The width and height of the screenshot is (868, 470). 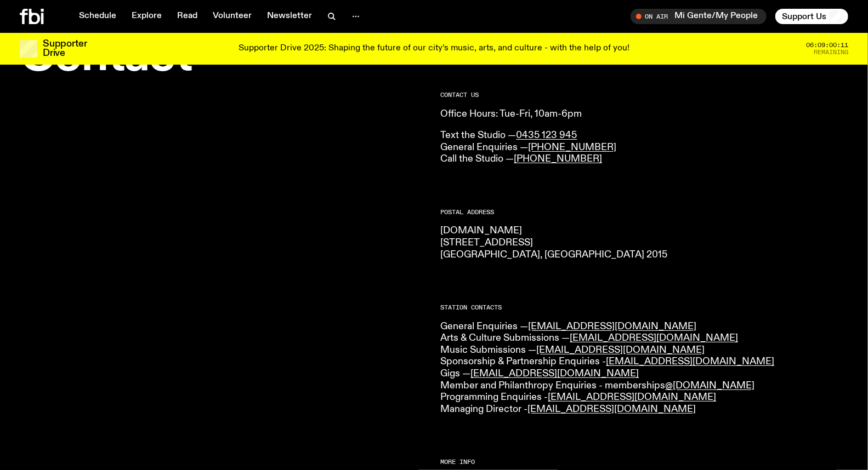 What do you see at coordinates (65, 49) in the screenshot?
I see `h3: Supporter Drive` at bounding box center [65, 49].